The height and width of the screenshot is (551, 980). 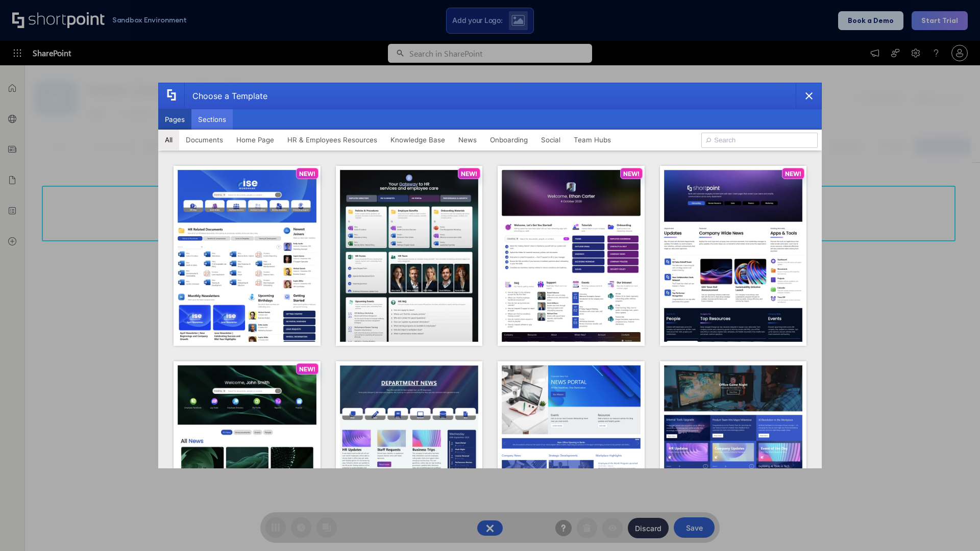 What do you see at coordinates (592, 139) in the screenshot?
I see `button: Team Hubs` at bounding box center [592, 139].